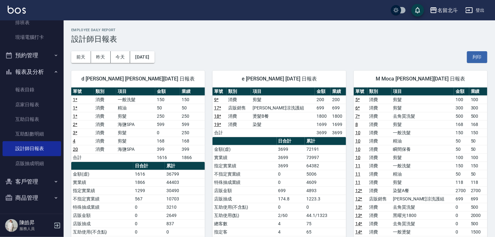 This screenshot has height=237, width=495. What do you see at coordinates (149, 199) in the screenshot?
I see `td: 567` at bounding box center [149, 199].